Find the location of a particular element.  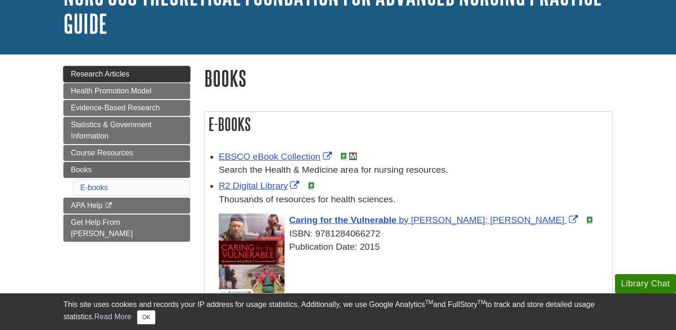

i: This link opens in a new window is located at coordinates (108, 206).